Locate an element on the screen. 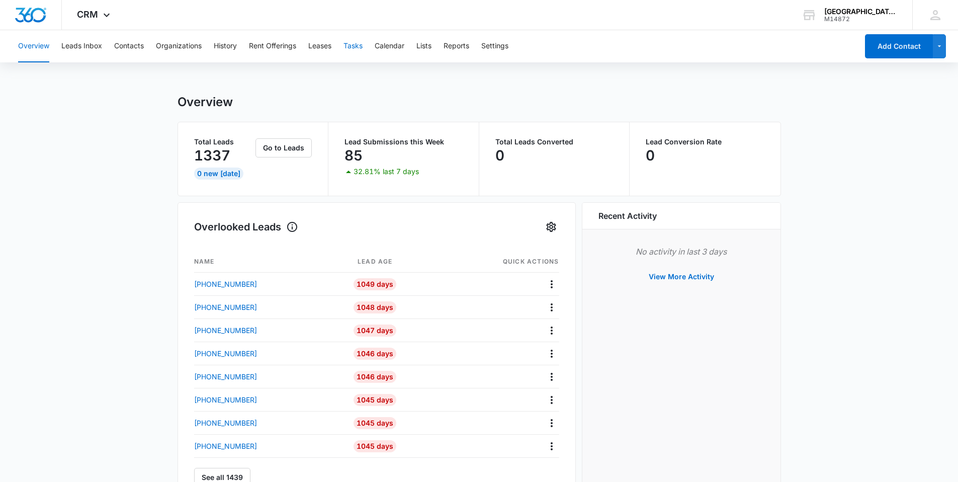  p: 85 is located at coordinates (353, 155).